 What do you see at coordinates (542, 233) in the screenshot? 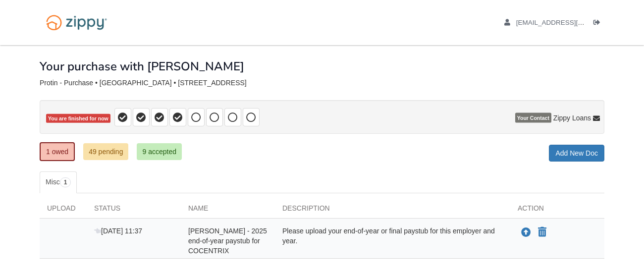
I see `button: Declare Dina Protin - 2025 end-of-year paystub for COCENTRIX not applicable` at bounding box center [542, 233].